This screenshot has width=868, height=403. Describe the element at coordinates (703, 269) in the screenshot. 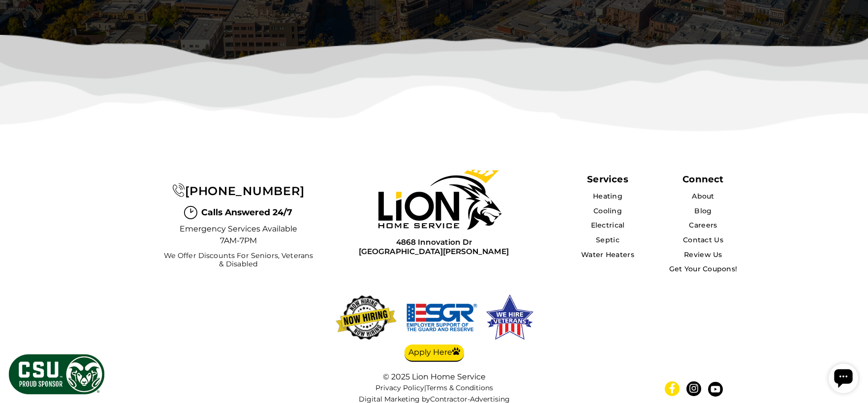

I see `a: Get Your Coupons!` at that location.